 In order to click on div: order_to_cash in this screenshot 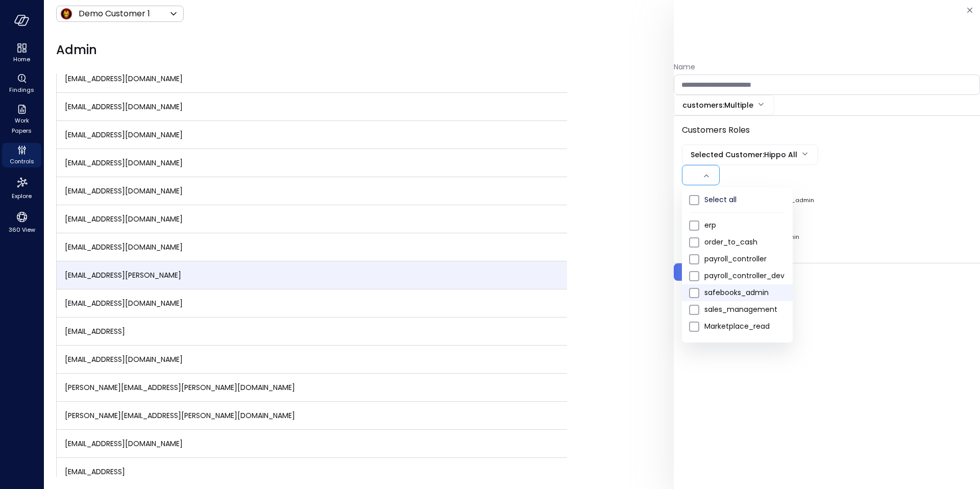, I will do `click(744, 242)`.